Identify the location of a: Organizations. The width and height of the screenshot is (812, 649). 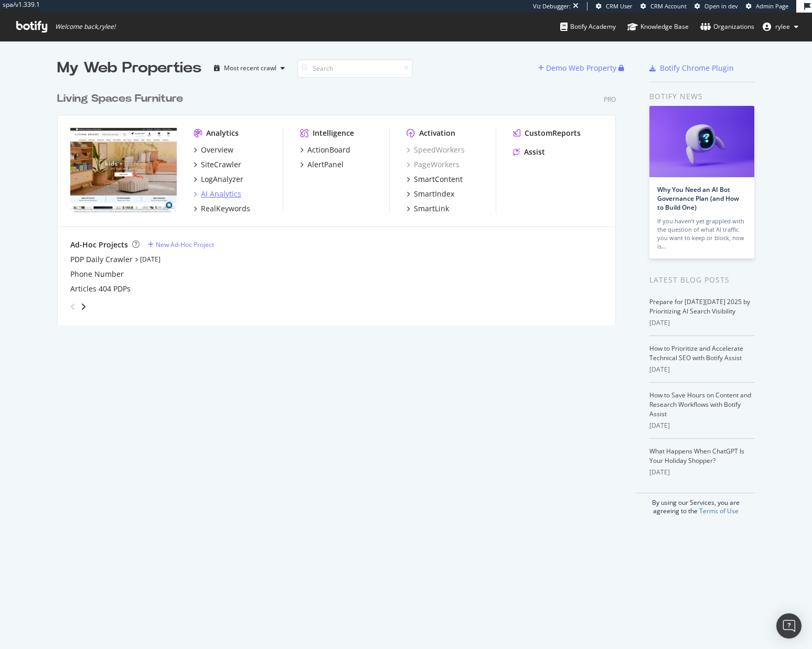
(727, 27).